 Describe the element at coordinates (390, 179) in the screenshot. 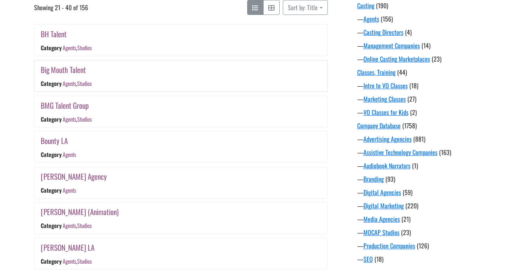

I see `span: (93)` at that location.